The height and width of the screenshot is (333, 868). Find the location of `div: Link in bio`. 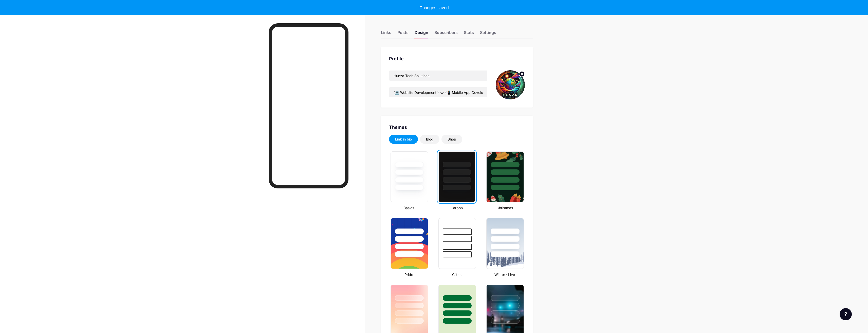

div: Link in bio is located at coordinates (403, 139).